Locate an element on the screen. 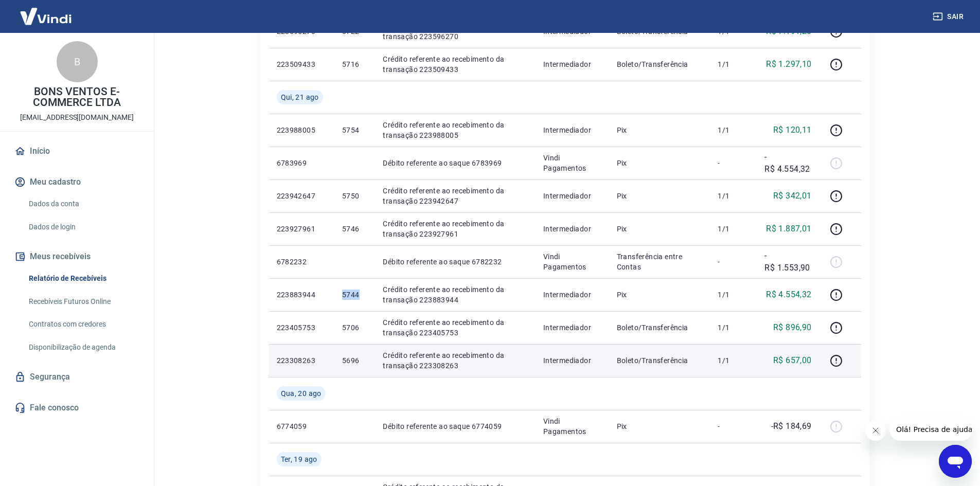 The height and width of the screenshot is (486, 980). span: Olá! Precisa de ajuda? is located at coordinates (46, 12).